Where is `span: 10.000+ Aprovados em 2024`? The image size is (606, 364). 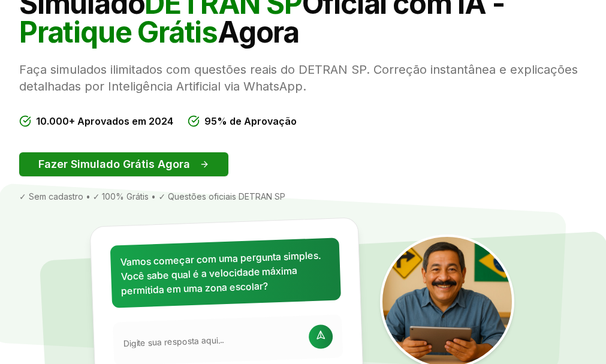 span: 10.000+ Aprovados em 2024 is located at coordinates (105, 121).